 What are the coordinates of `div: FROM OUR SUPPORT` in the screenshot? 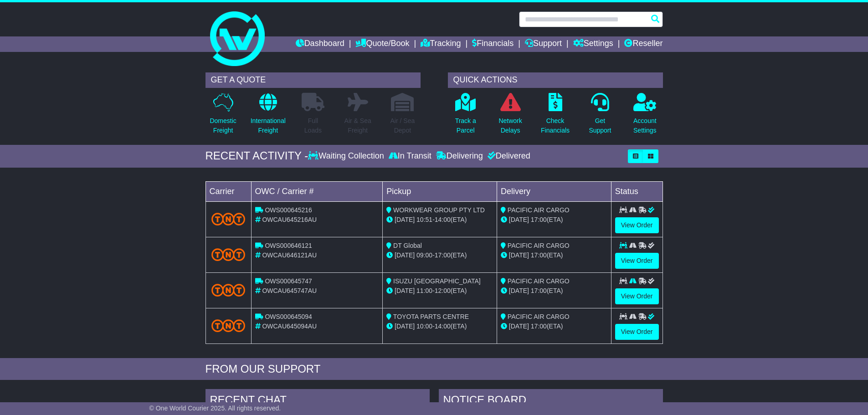 It's located at (434, 369).